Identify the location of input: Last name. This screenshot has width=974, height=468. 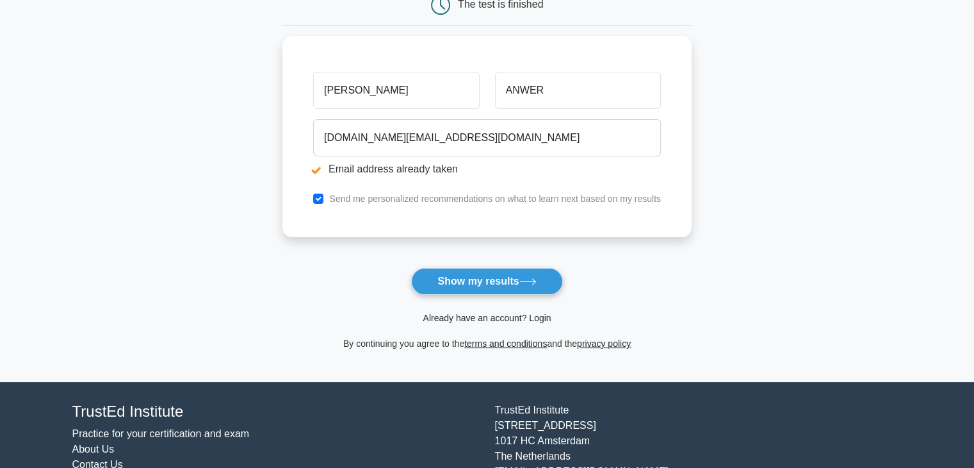
(578, 90).